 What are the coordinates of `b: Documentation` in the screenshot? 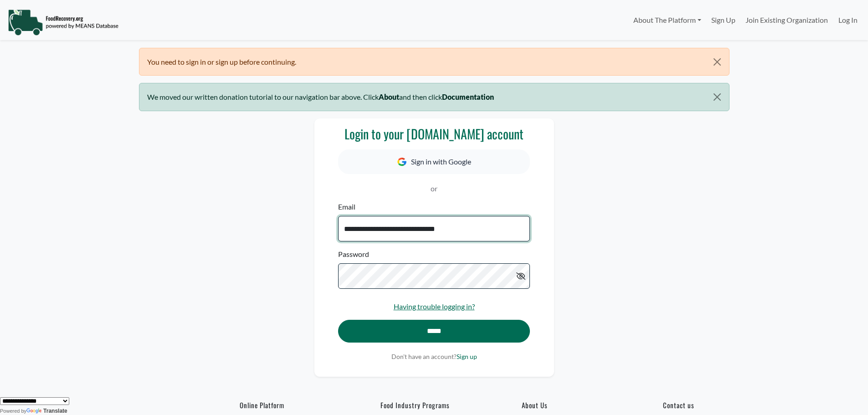 It's located at (468, 97).